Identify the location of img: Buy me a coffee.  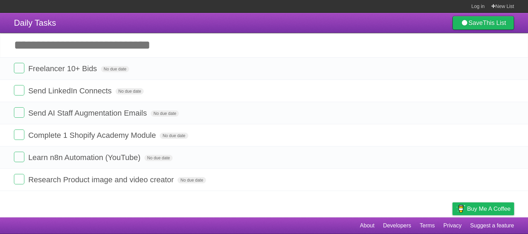
(460, 209).